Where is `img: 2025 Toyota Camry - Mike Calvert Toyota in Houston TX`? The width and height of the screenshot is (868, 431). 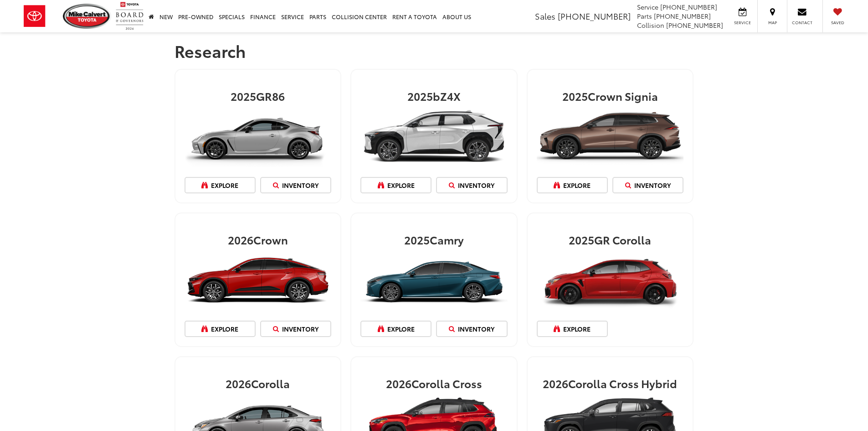 img: 2025 Toyota Camry - Mike Calvert Toyota in Houston TX is located at coordinates (434, 279).